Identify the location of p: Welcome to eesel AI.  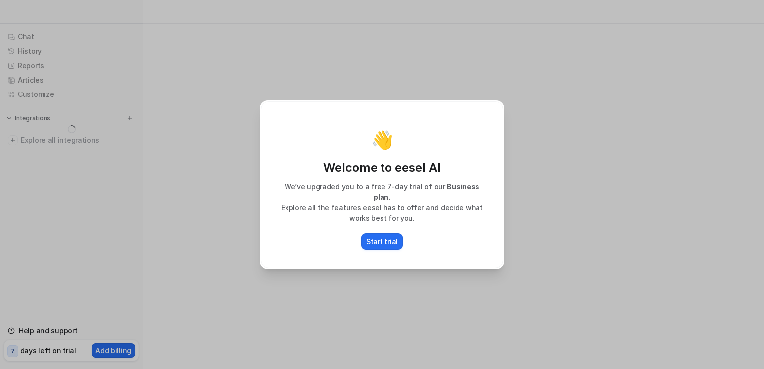
(382, 168).